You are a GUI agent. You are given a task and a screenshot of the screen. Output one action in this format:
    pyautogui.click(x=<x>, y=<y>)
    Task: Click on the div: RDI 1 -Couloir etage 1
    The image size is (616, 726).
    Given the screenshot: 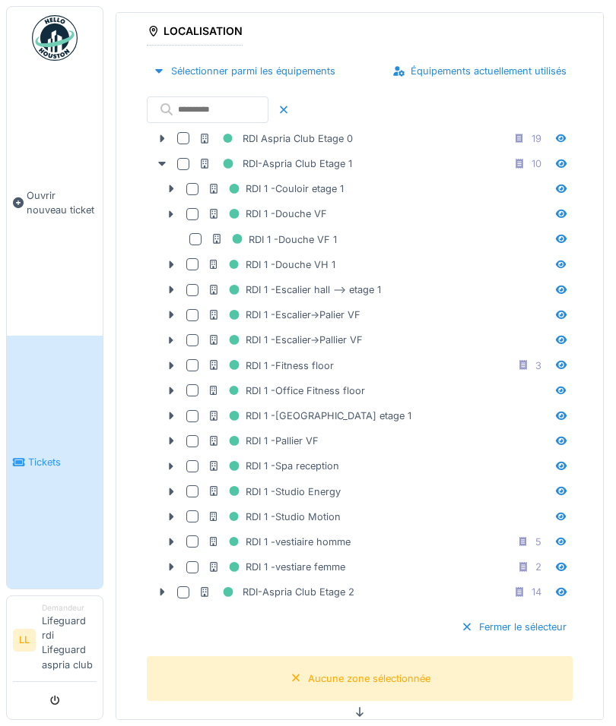 What is the action you would take?
    pyautogui.click(x=275, y=188)
    